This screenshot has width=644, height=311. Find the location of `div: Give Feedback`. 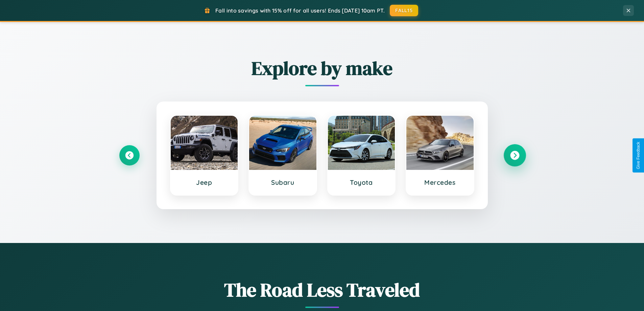

div: Give Feedback is located at coordinates (638, 155).